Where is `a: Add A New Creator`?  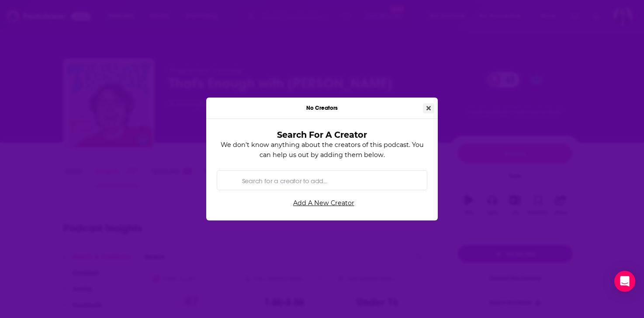
a: Add A New Creator is located at coordinates (324, 203).